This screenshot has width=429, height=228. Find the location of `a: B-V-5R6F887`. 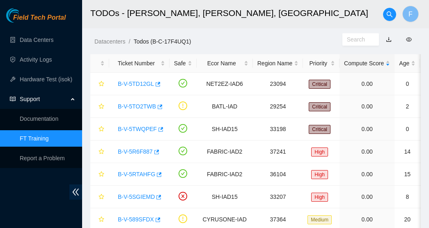

a: B-V-5R6F887 is located at coordinates (135, 152).